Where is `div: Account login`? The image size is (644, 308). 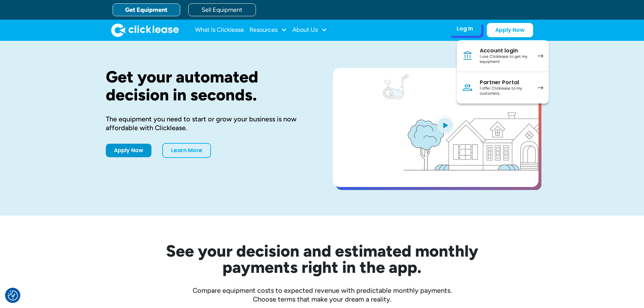 div: Account login is located at coordinates (505, 50).